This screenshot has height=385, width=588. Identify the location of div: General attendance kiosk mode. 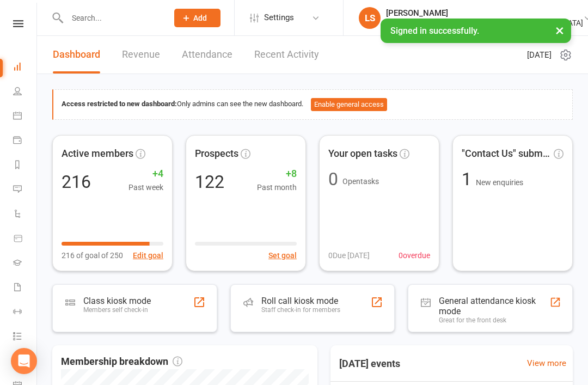
(494, 306).